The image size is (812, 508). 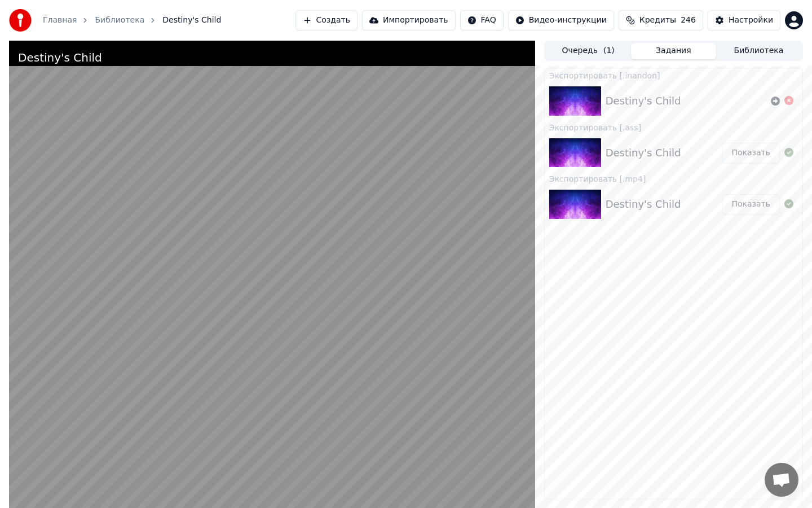 What do you see at coordinates (759, 50) in the screenshot?
I see `button: Библиотека` at bounding box center [759, 50].